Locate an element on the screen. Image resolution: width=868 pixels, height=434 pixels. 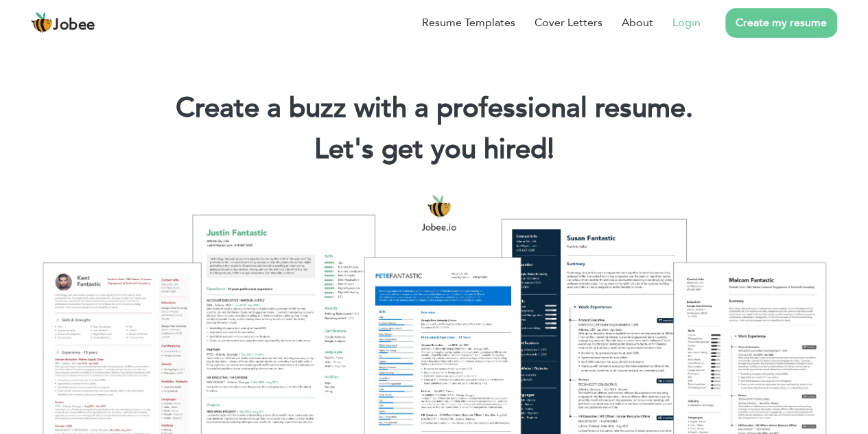
a: Resume Templates is located at coordinates (469, 22).